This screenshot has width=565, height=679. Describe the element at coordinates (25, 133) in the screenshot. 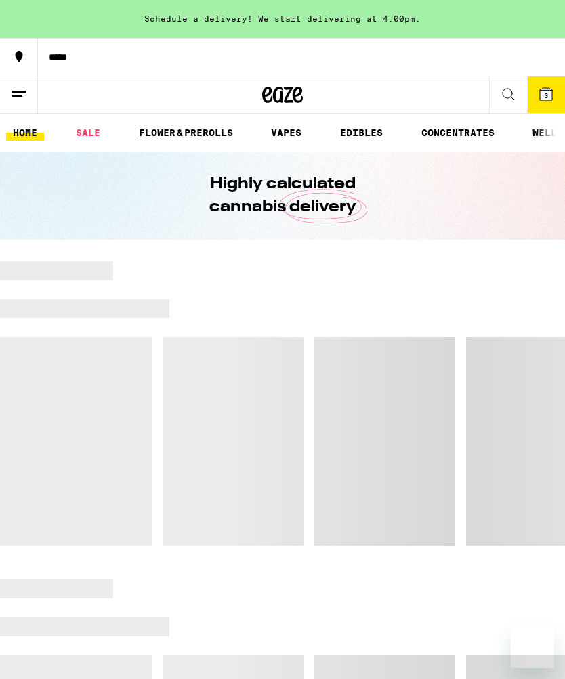

I see `a: HOME` at that location.